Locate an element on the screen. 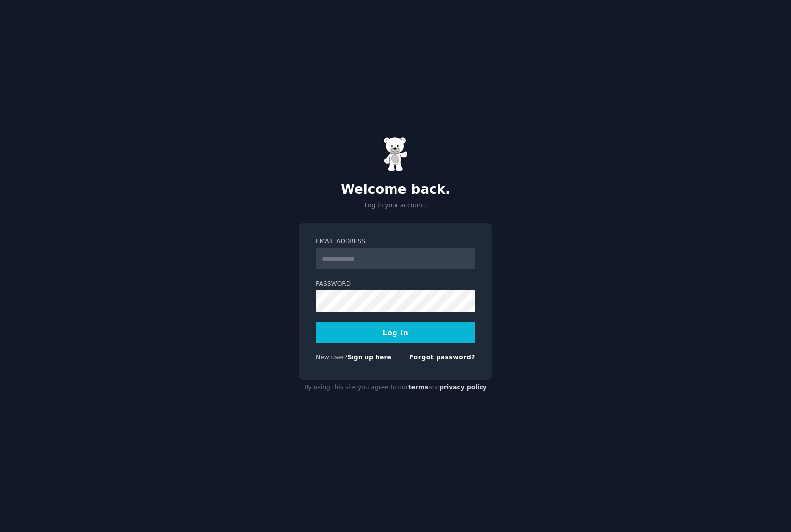 Image resolution: width=791 pixels, height=532 pixels. h2: Welcome back. is located at coordinates (396, 190).